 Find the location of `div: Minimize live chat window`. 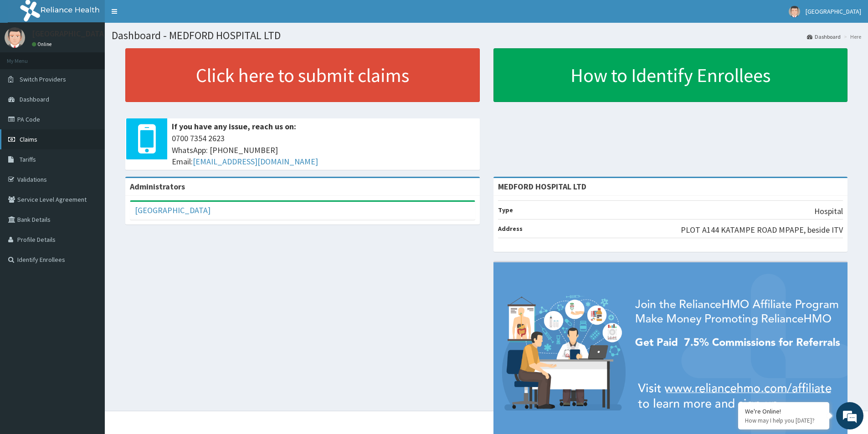

div: Minimize live chat window is located at coordinates (160, 15).